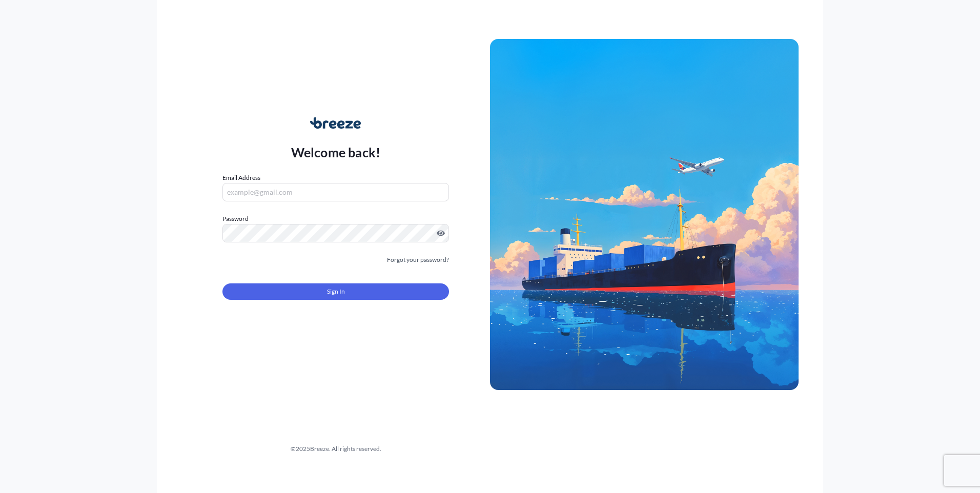  What do you see at coordinates (441, 233) in the screenshot?
I see `button: Show password` at bounding box center [441, 233].